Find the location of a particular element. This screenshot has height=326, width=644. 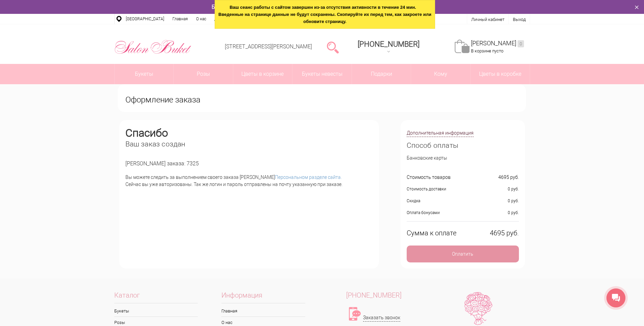

a: Цветы в корзине is located at coordinates (263, 74).